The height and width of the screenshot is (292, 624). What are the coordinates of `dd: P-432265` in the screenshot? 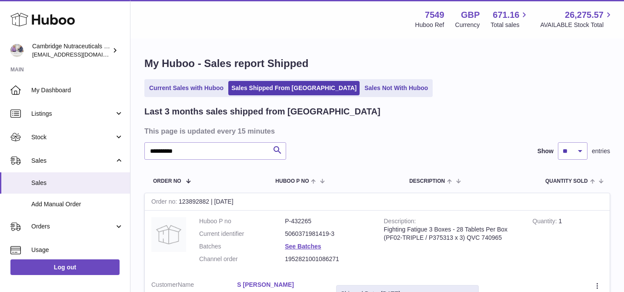 It's located at (327, 221).